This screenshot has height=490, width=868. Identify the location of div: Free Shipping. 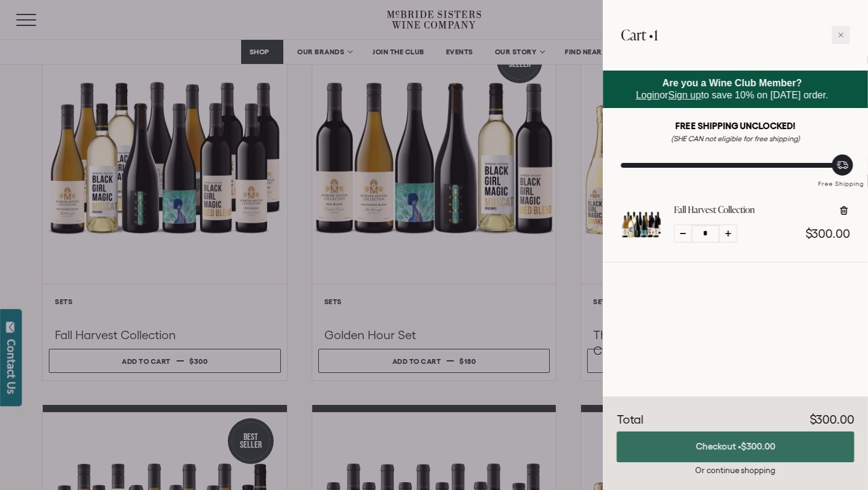
(841, 178).